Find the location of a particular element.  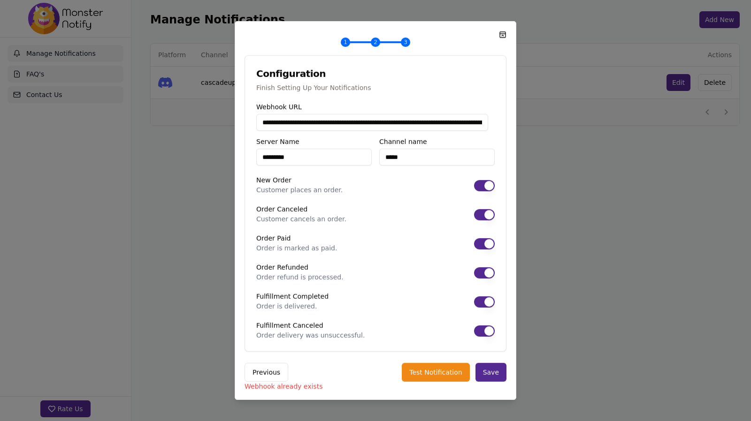

label: Webhook URL is located at coordinates (279, 107).